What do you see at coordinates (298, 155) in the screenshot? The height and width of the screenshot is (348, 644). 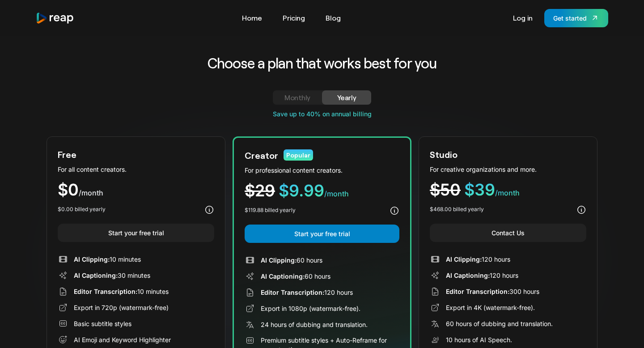 I see `div: Popular` at bounding box center [298, 155].